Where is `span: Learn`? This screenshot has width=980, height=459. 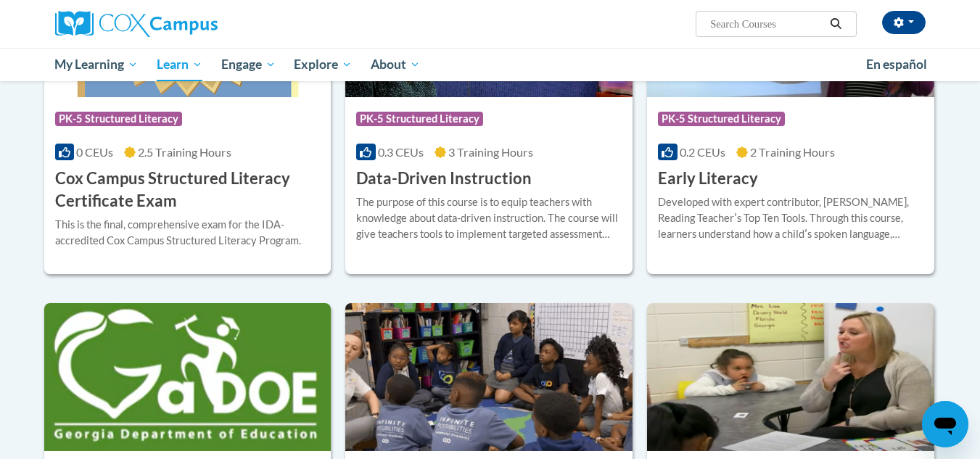
span: Learn is located at coordinates (179, 65).